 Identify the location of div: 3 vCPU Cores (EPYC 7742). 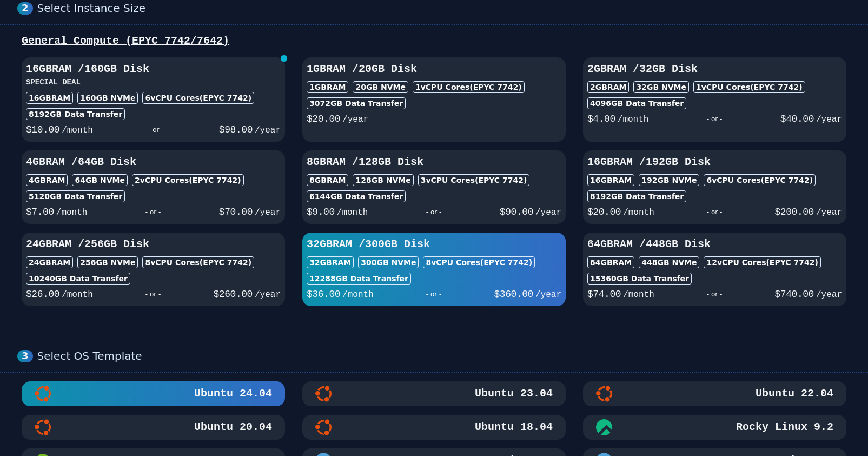
(474, 180).